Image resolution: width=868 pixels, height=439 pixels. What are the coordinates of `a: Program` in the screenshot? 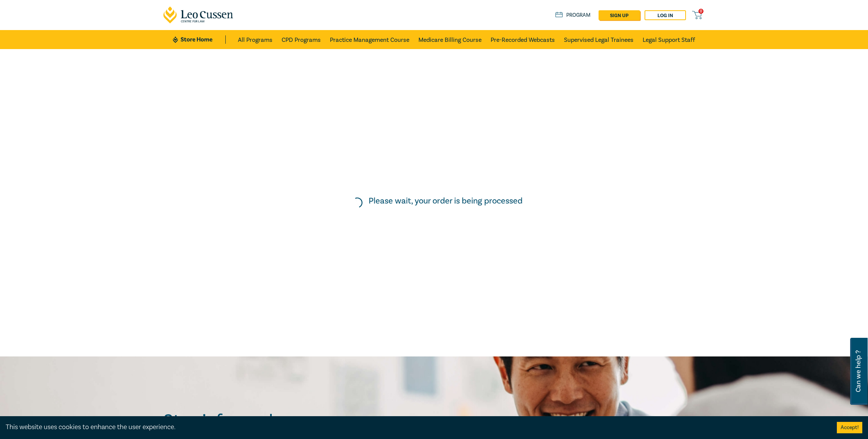 It's located at (573, 15).